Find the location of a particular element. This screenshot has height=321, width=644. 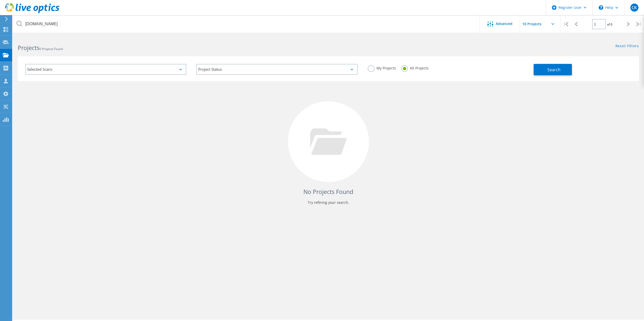

input: Search projects by name, owner, ID, company, etc is located at coordinates (246, 24).